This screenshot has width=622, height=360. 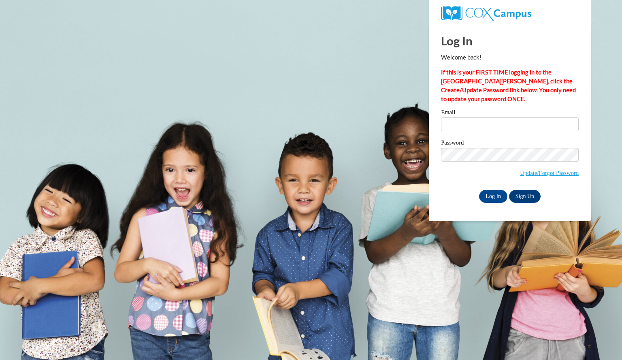 I want to click on label: Email, so click(x=510, y=113).